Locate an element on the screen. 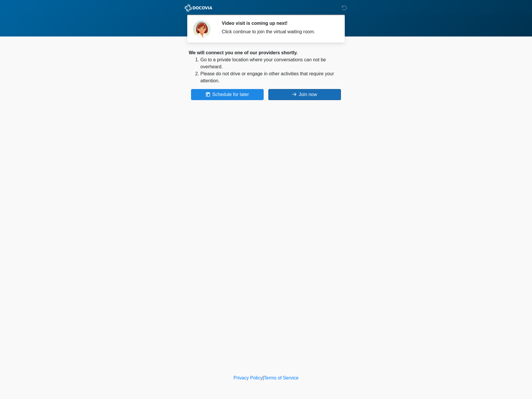  div: Click continue to join the virtual waiting room. is located at coordinates (278, 32).